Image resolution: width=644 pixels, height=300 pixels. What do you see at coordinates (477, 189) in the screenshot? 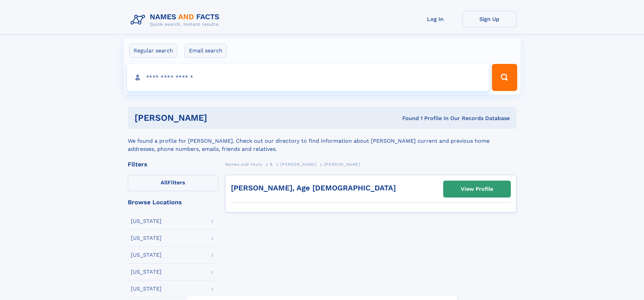
I see `a: View Profile` at bounding box center [477, 189].